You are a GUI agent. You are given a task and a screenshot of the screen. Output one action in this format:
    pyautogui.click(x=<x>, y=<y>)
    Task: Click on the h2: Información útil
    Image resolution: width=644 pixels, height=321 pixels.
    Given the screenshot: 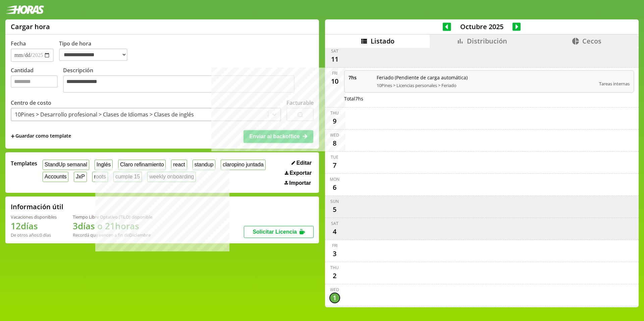 What is the action you would take?
    pyautogui.click(x=37, y=206)
    